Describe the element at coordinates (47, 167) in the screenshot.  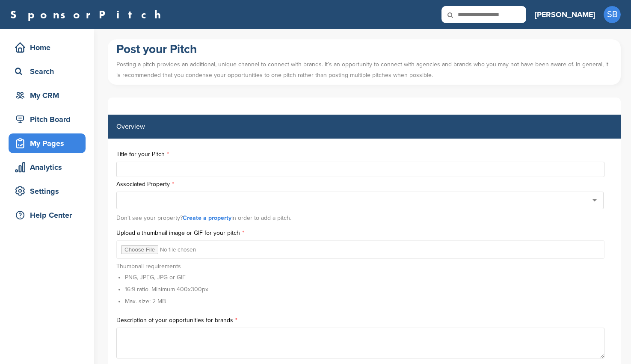
I see `a: Analytics` at that location.